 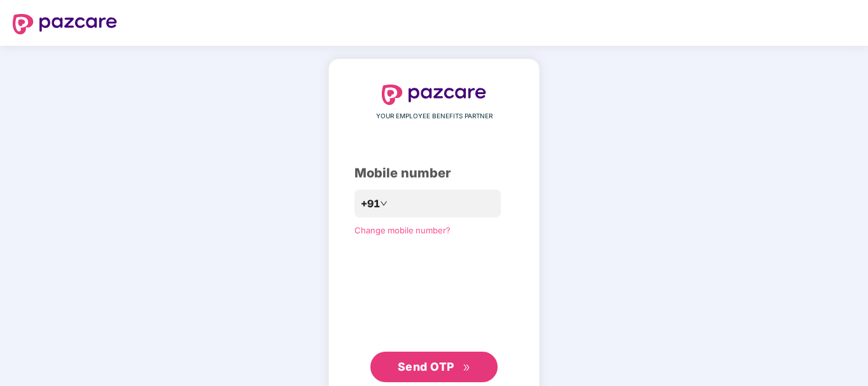 What do you see at coordinates (434, 367) in the screenshot?
I see `button: Send OTPdouble-right` at bounding box center [434, 367].